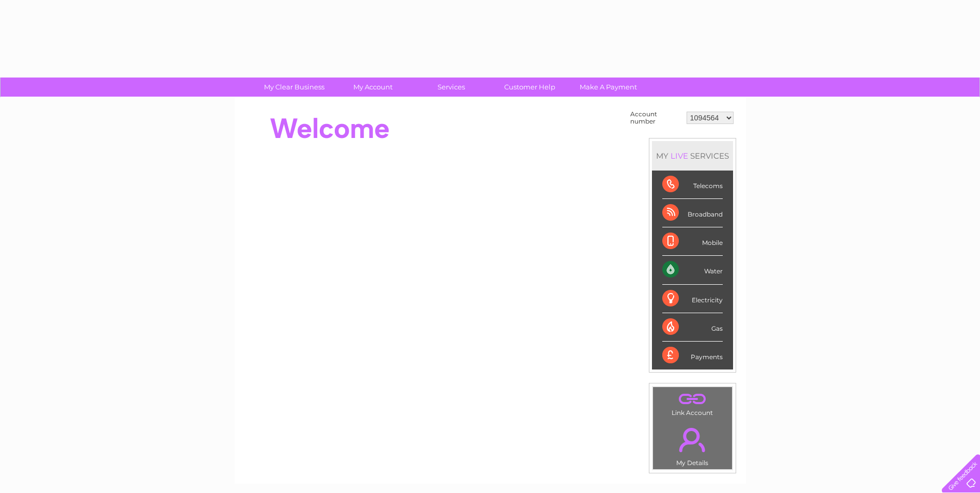  What do you see at coordinates (692, 185) in the screenshot?
I see `div: Telecoms` at bounding box center [692, 185].